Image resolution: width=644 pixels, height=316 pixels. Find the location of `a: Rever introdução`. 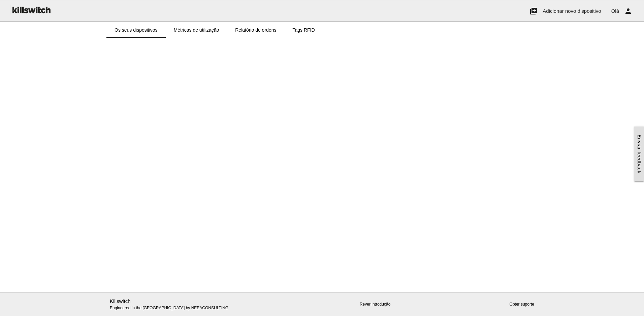

a: Rever introdução is located at coordinates (375, 304).